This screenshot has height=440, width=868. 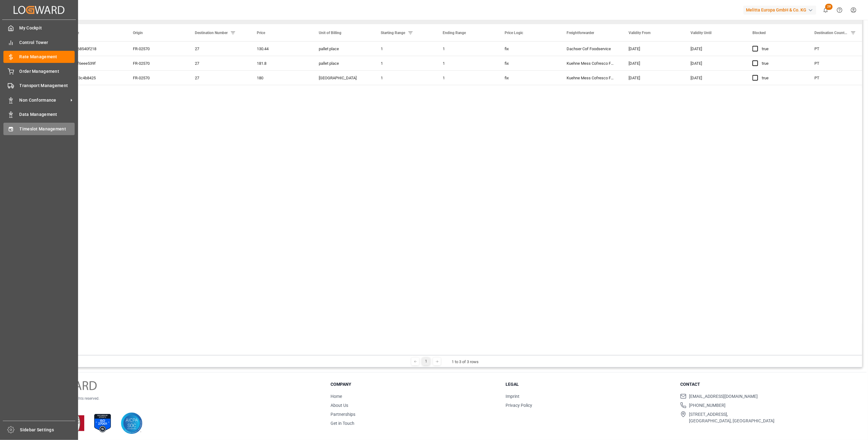 I want to click on a: Imprint, so click(x=513, y=396).